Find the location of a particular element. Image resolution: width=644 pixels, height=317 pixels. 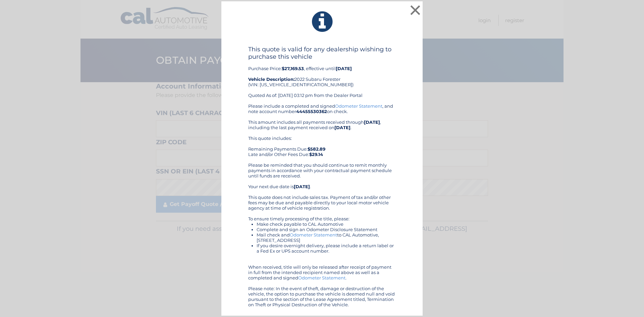

div: Please include a completed and signed , and note account number on check. This amount includes al... is located at coordinates (322, 205).